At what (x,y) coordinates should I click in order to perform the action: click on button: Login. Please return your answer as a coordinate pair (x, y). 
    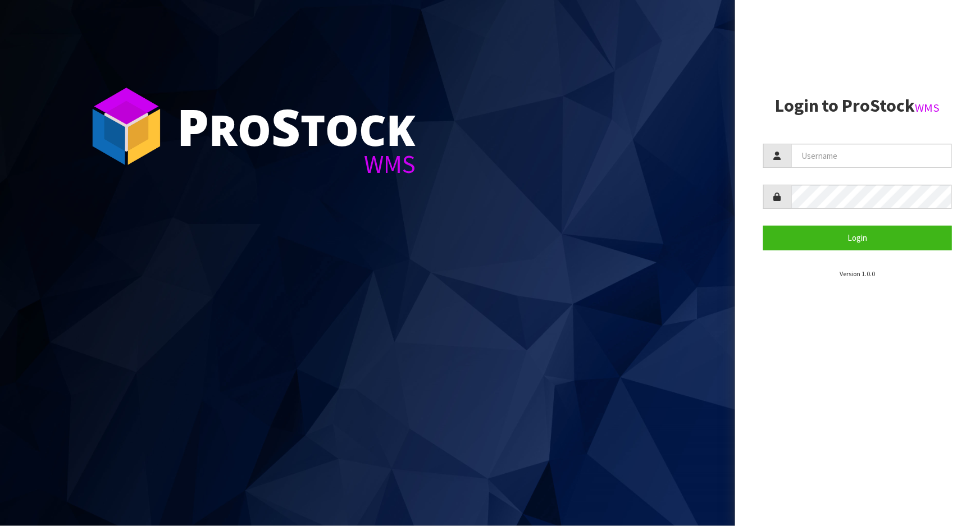
    Looking at the image, I should click on (858, 237).